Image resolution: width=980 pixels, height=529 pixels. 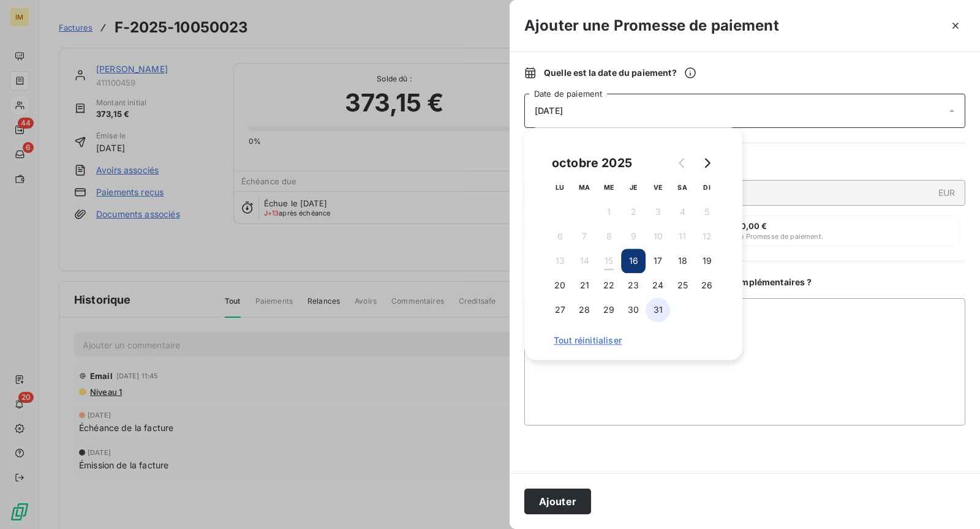 What do you see at coordinates (754, 226) in the screenshot?
I see `span: 0,00 €` at bounding box center [754, 226].